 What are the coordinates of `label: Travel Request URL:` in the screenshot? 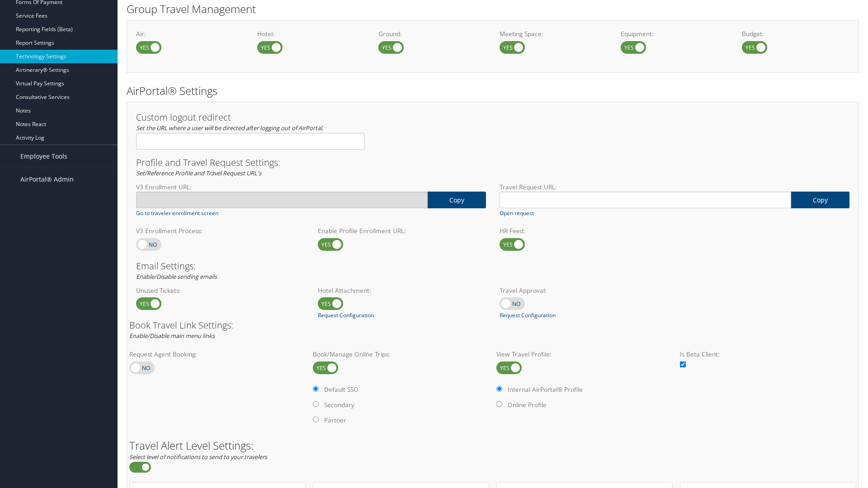 It's located at (674, 187).